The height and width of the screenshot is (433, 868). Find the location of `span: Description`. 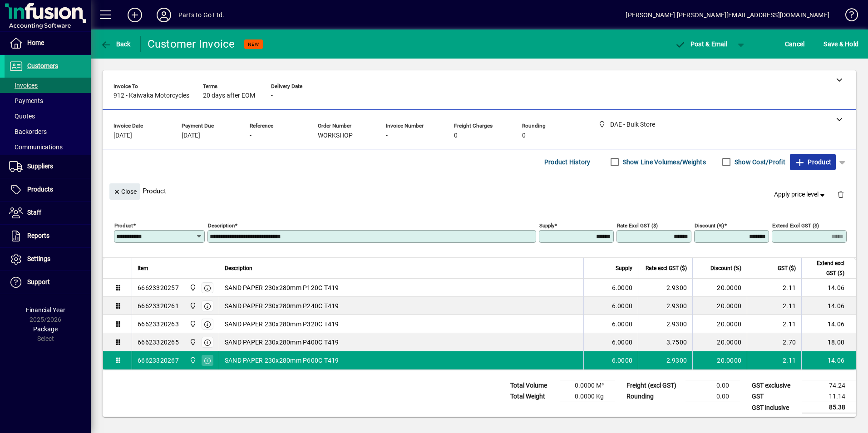

span: Description is located at coordinates (238, 268).